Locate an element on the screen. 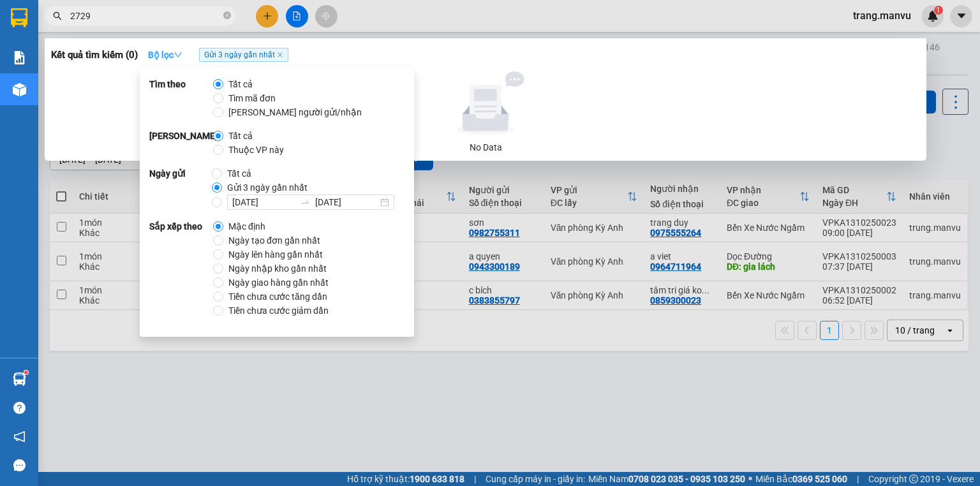 The height and width of the screenshot is (486, 980). div: No Data is located at coordinates (486, 147).